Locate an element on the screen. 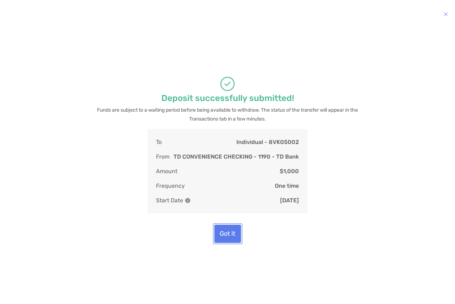 The height and width of the screenshot is (304, 455). p: $1,000 is located at coordinates (289, 171).